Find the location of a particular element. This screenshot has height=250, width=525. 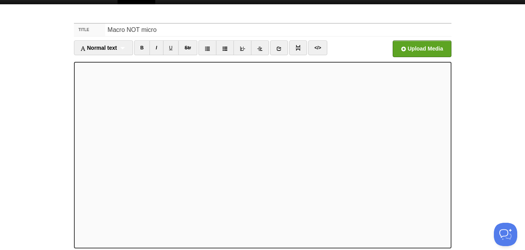

a: Str is located at coordinates (187, 48).